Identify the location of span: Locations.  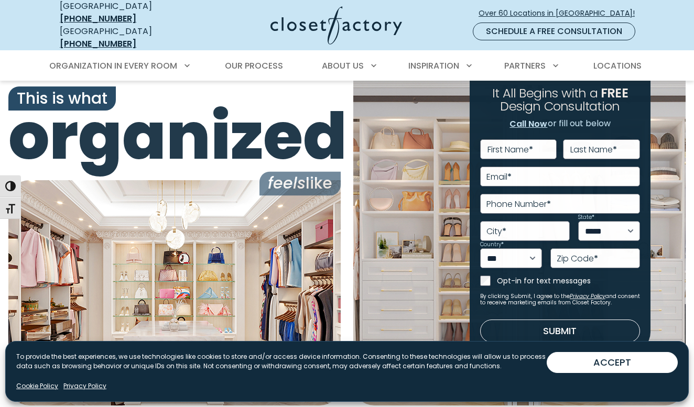
(617, 66).